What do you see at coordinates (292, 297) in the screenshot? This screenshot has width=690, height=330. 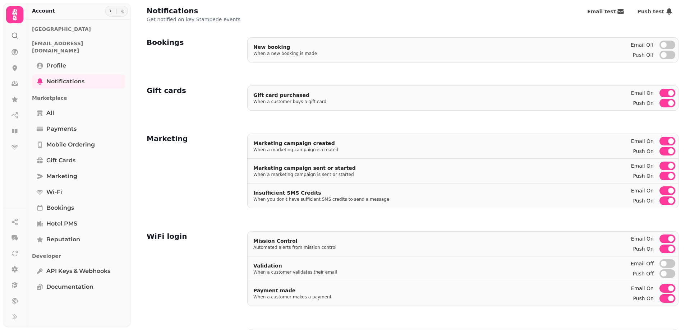 I see `p: When a customer makes a payment` at bounding box center [292, 297].